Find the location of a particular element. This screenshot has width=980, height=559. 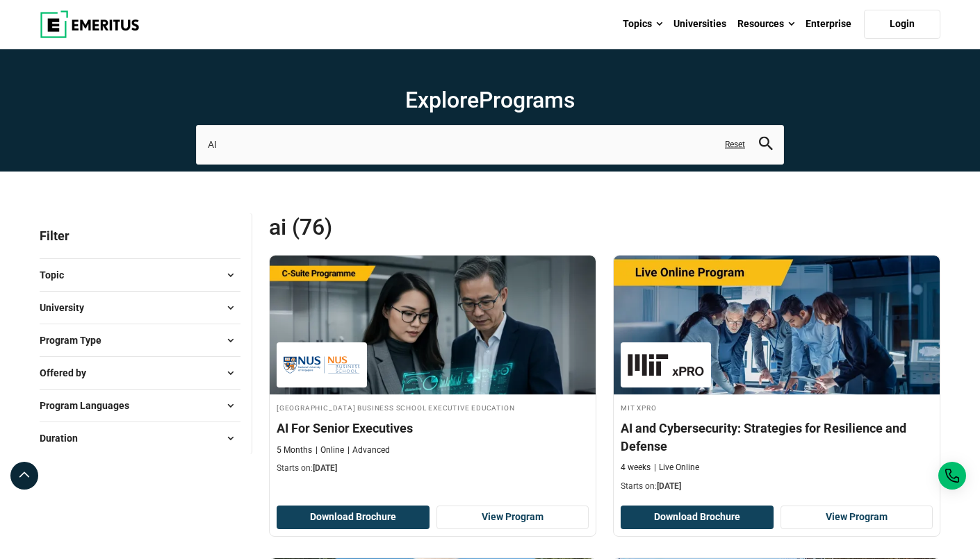

img: AI and Cybersecurity: Strategies for Resilience and Defense | Online AI and Machine Learning Course is located at coordinates (776, 325).